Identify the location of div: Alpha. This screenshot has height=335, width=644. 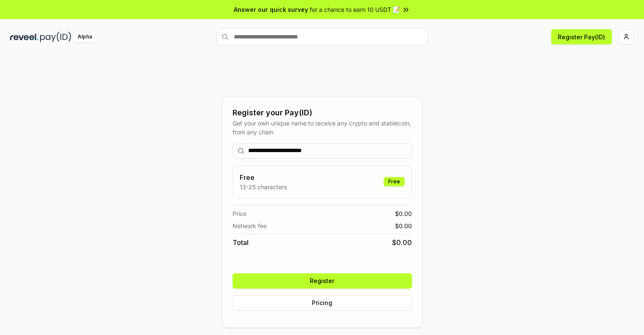
(85, 37).